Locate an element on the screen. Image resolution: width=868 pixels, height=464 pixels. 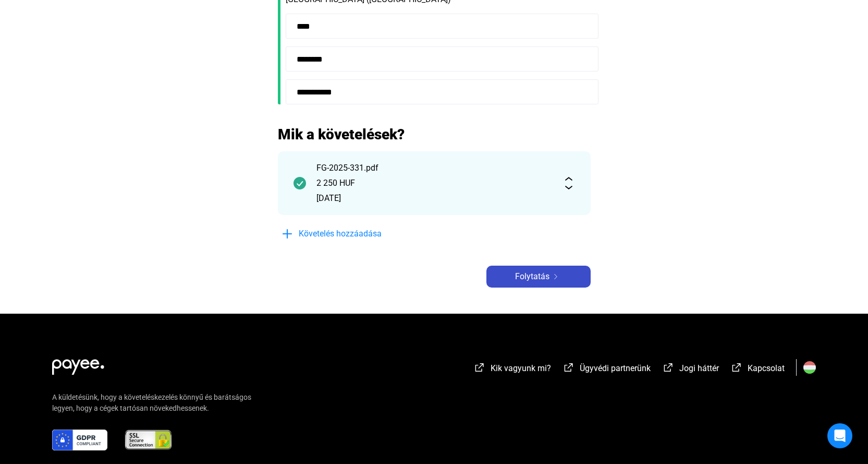
a: external-link-whiteÜgyvédi partnerünk is located at coordinates (606, 370).